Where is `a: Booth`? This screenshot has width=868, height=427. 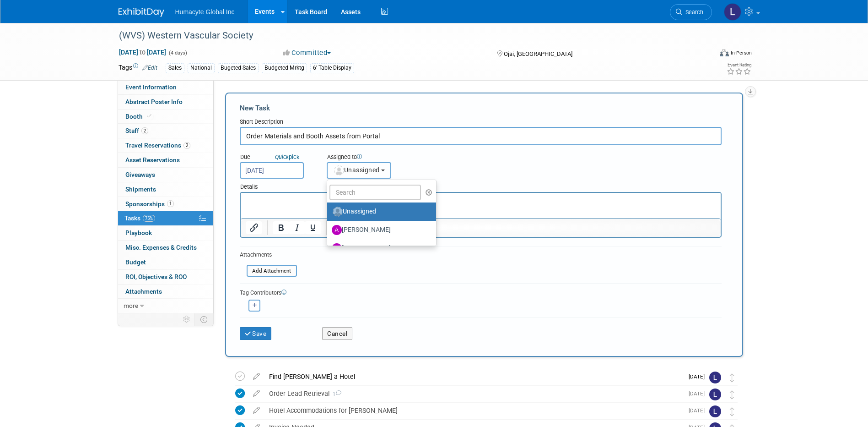
a: Booth is located at coordinates (165, 116).